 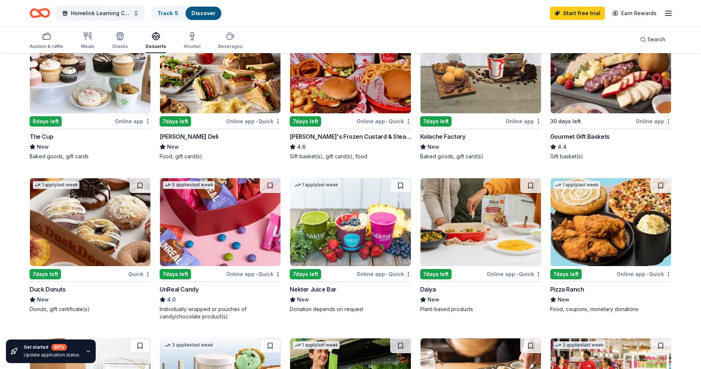 I want to click on div: 80 %, so click(x=59, y=347).